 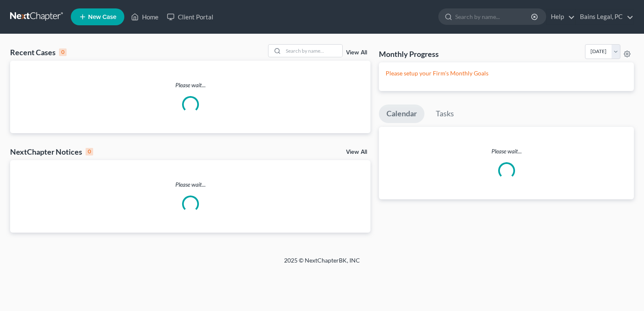 What do you see at coordinates (402, 114) in the screenshot?
I see `a: Calendar` at bounding box center [402, 114].